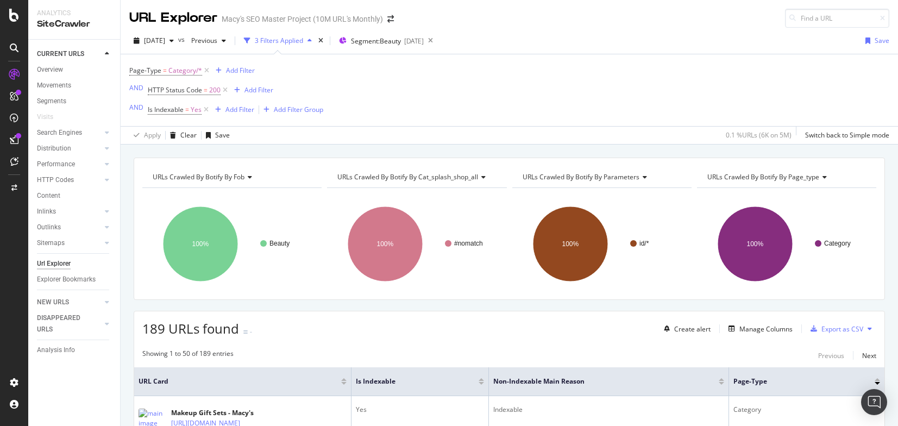 Image resolution: width=898 pixels, height=426 pixels. I want to click on span: 200, so click(215, 90).